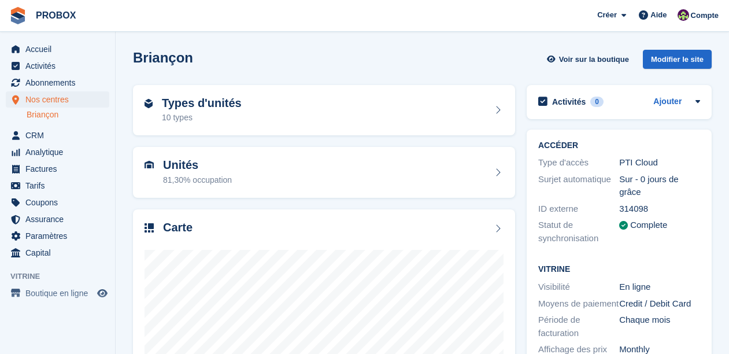  What do you see at coordinates (659, 326) in the screenshot?
I see `div: Chaque mois` at bounding box center [659, 326].